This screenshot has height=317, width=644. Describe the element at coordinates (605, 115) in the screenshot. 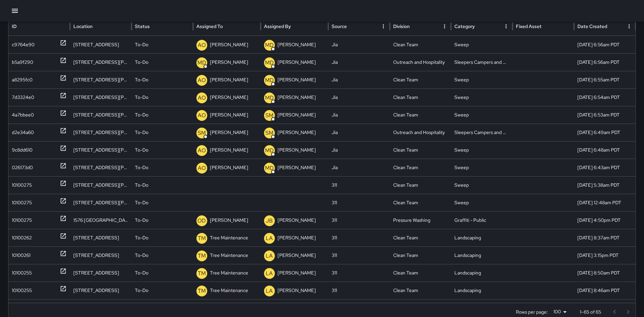

I see `div: 10/9/2025, 6:53am PDT` at that location.